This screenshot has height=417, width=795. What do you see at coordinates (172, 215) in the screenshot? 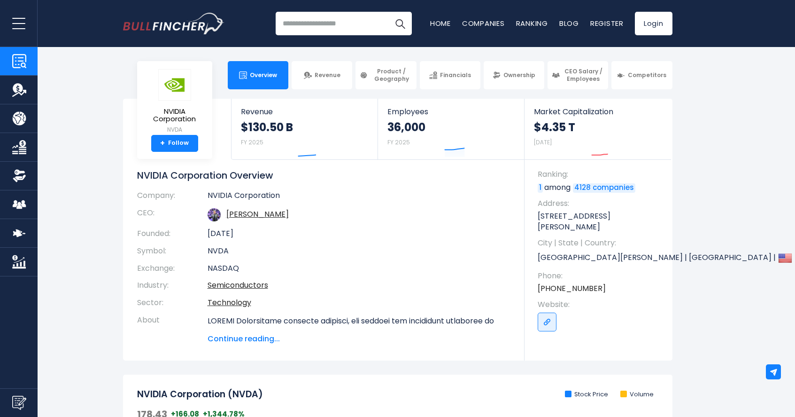
I see `th: CEO:` at bounding box center [172, 215].